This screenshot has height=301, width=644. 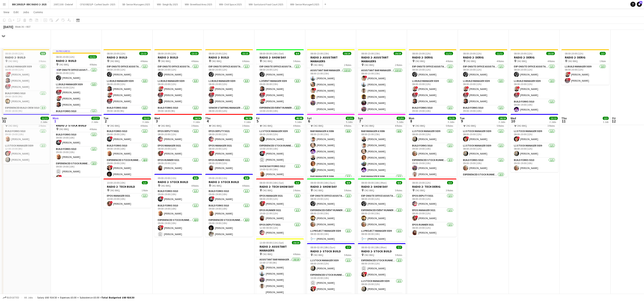 What do you see at coordinates (7, 12) in the screenshot?
I see `a: View` at bounding box center [7, 12].